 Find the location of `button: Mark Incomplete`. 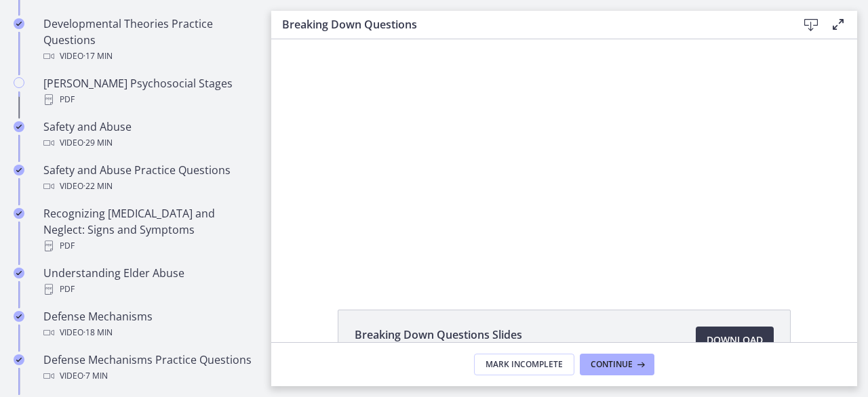

button: Mark Incomplete is located at coordinates (524, 364).